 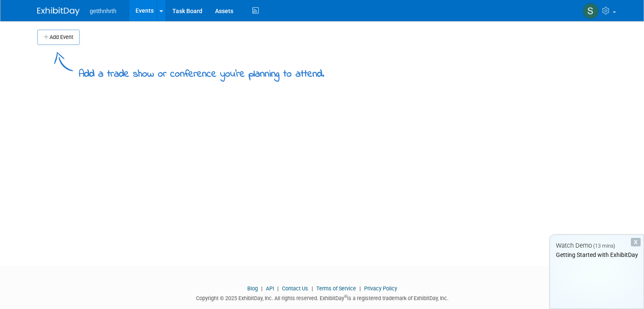 I want to click on img: ExhibitDay, so click(x=59, y=11).